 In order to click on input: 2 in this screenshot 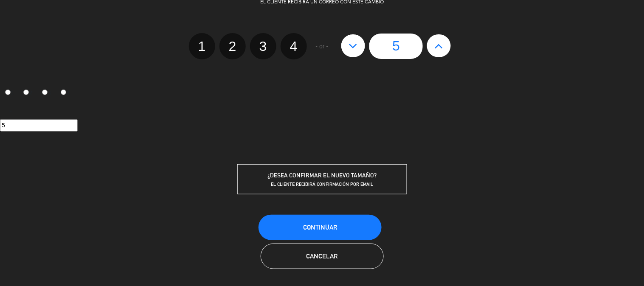, I will do `click(26, 92)`.